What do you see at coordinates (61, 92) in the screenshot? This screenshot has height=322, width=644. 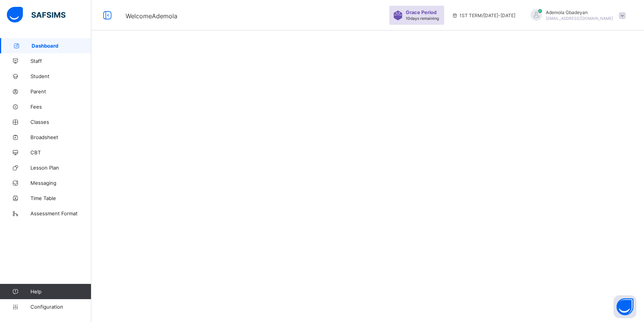 I see `span: Parent` at bounding box center [61, 92].